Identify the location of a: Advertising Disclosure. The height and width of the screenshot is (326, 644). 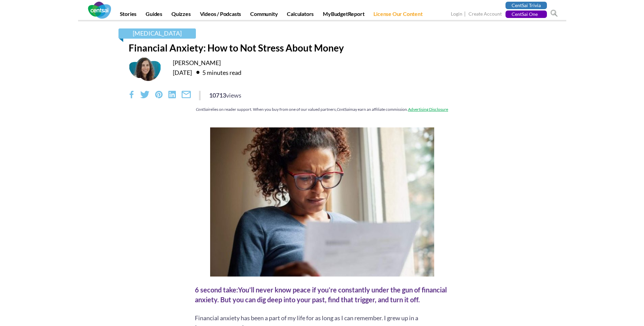
(428, 109).